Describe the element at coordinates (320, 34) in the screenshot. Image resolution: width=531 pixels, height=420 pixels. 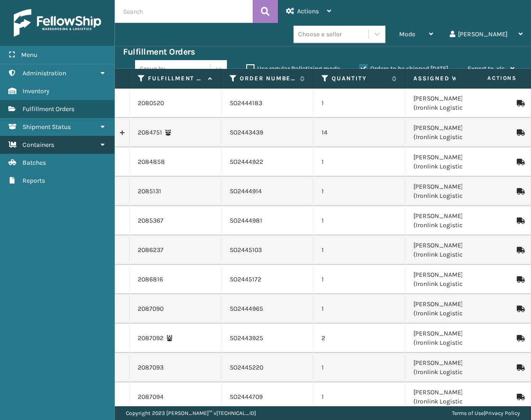
I see `div: Choose a seller` at that location.